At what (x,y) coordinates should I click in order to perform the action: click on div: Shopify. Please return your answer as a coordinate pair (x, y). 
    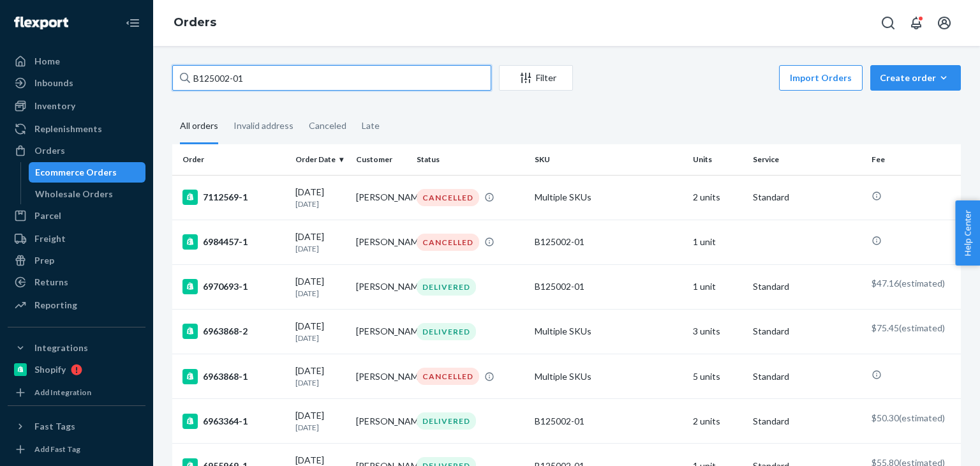
    Looking at the image, I should click on (50, 369).